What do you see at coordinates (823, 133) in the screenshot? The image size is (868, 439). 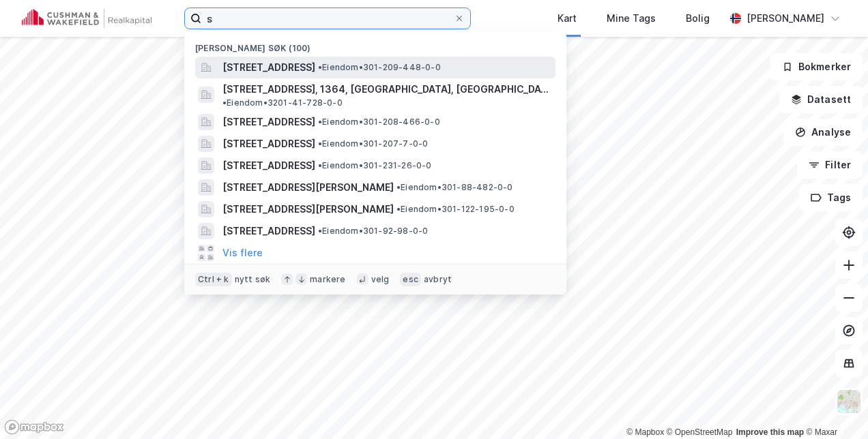 I see `button: Analyse` at bounding box center [823, 133].